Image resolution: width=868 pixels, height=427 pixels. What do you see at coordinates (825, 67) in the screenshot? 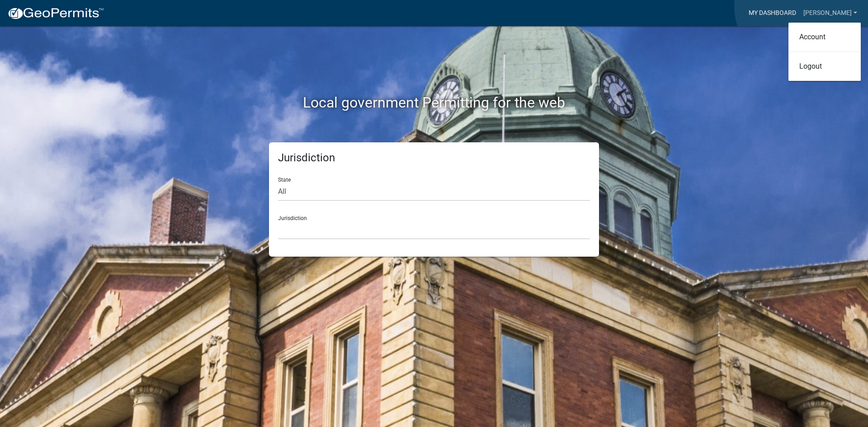
I see `a: Logout` at bounding box center [825, 67].